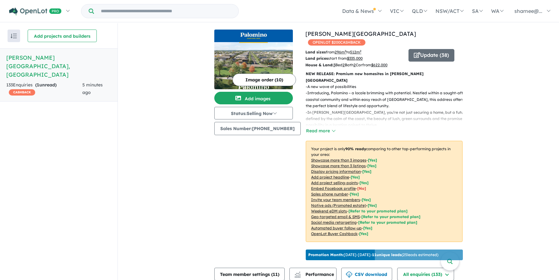 Image resolution: width=559 pixels, height=280 pixels. What do you see at coordinates (384, 191) in the screenshot?
I see `p: Your project is only comparing to other top-performing projects in your area: - - - - - - - - - -...` at bounding box center [384, 191].